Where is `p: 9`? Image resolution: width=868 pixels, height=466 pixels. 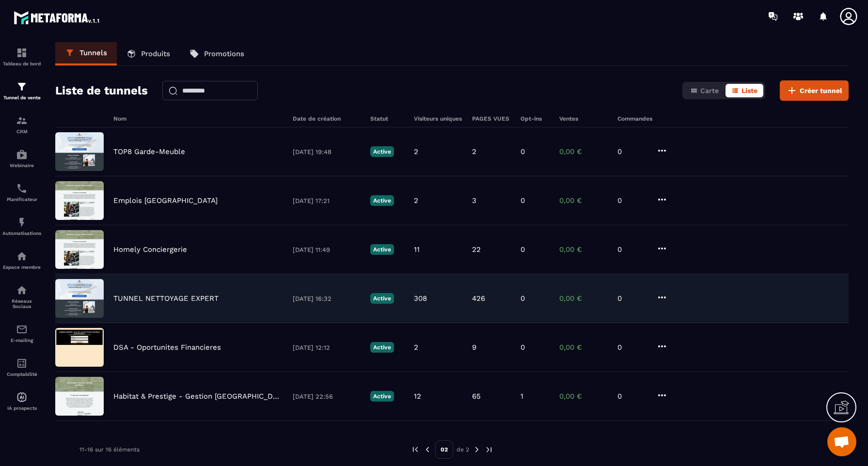
p: 9 is located at coordinates (474, 347).